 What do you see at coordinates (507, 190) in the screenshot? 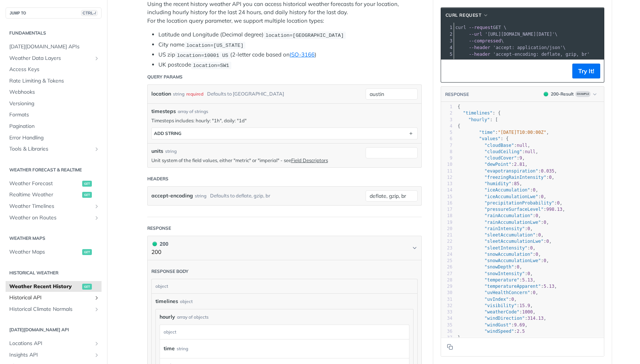
I see `span: "iceAccumulation"` at bounding box center [507, 190].